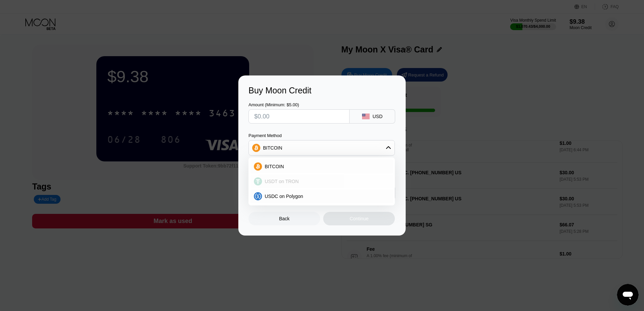 The height and width of the screenshot is (311, 644). What do you see at coordinates (321, 135) in the screenshot?
I see `div: Payment Method` at bounding box center [321, 135].